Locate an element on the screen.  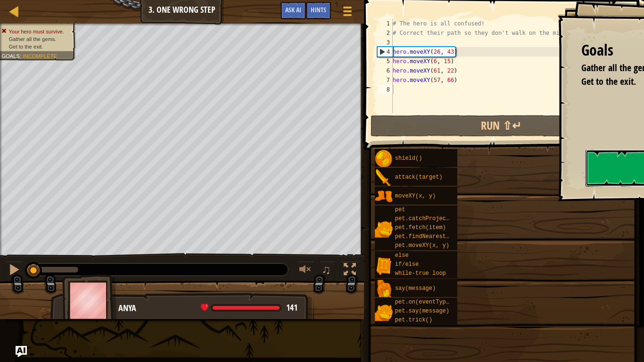
div: 5 is located at coordinates (385, 61).